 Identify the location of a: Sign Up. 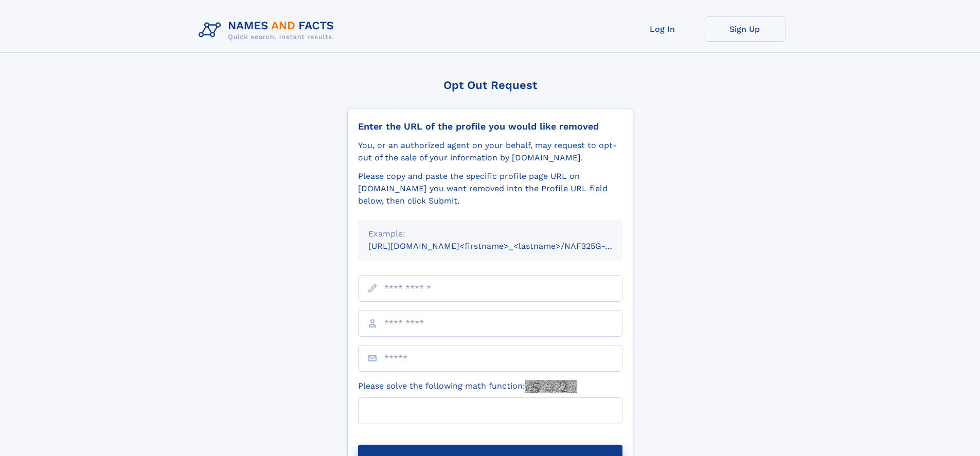
(745, 29).